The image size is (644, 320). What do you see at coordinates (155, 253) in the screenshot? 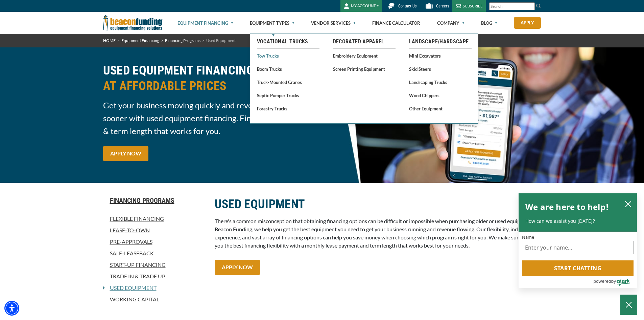
I see `a: Sale-Leaseback` at bounding box center [155, 253].